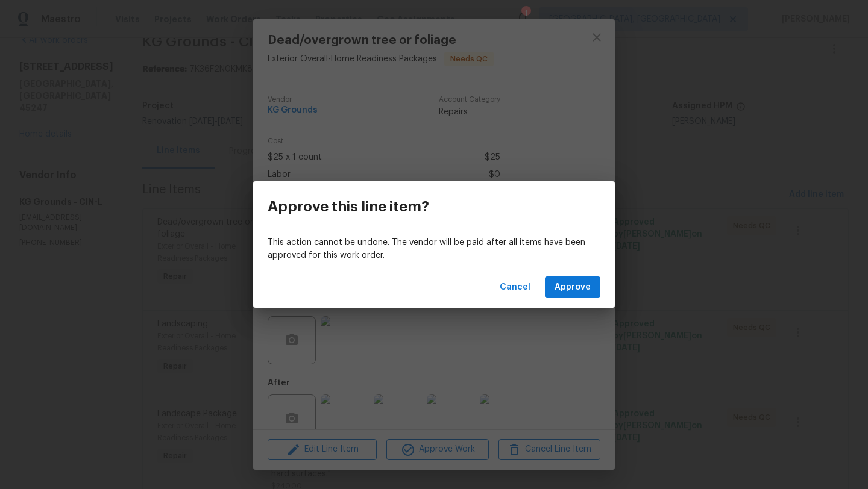 The width and height of the screenshot is (868, 489). I want to click on h3: Approve this line item?, so click(348, 207).